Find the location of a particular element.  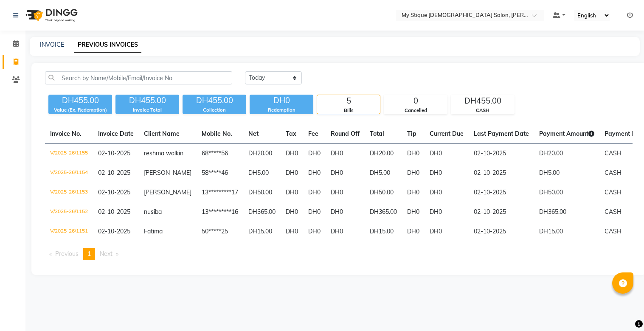

div: Invoice Total is located at coordinates (147, 110).